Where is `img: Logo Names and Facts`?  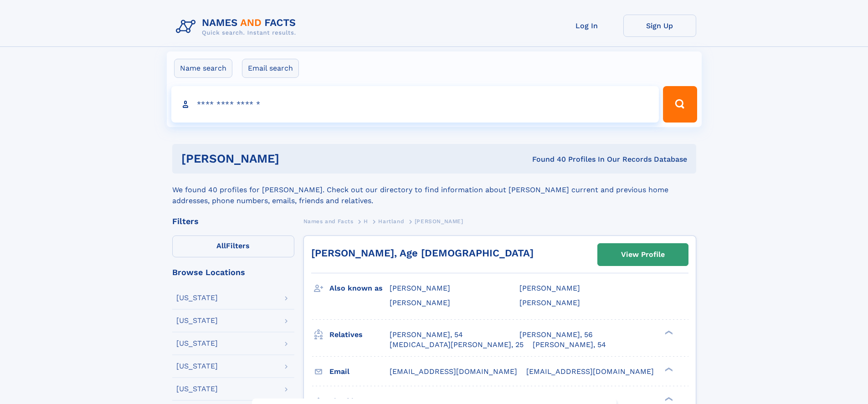
img: Logo Names and Facts is located at coordinates (238, 27).